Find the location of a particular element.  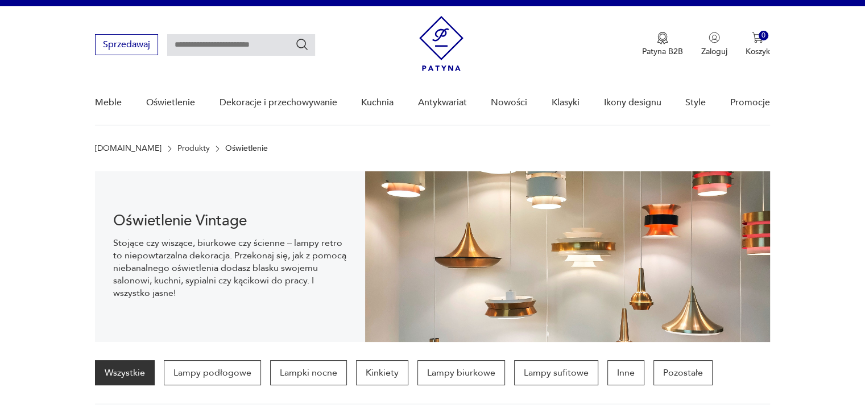

h1: Oświetlenie Vintage is located at coordinates (230, 221).